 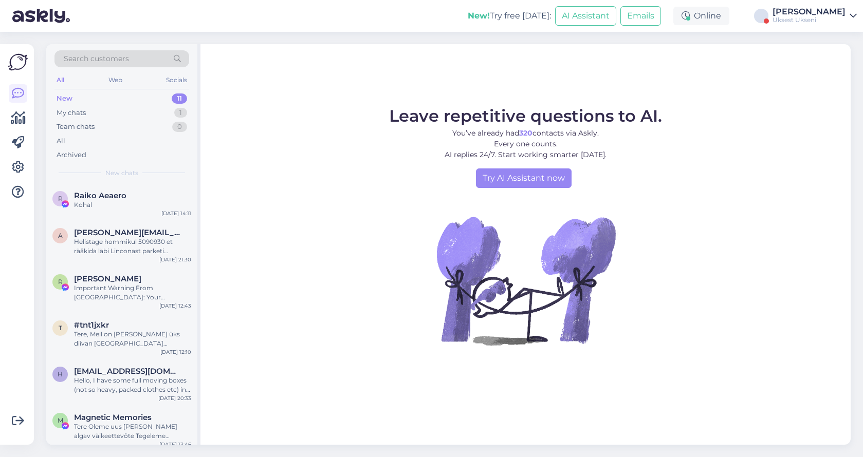 What do you see at coordinates (115, 80) in the screenshot?
I see `div: Web` at bounding box center [115, 80].